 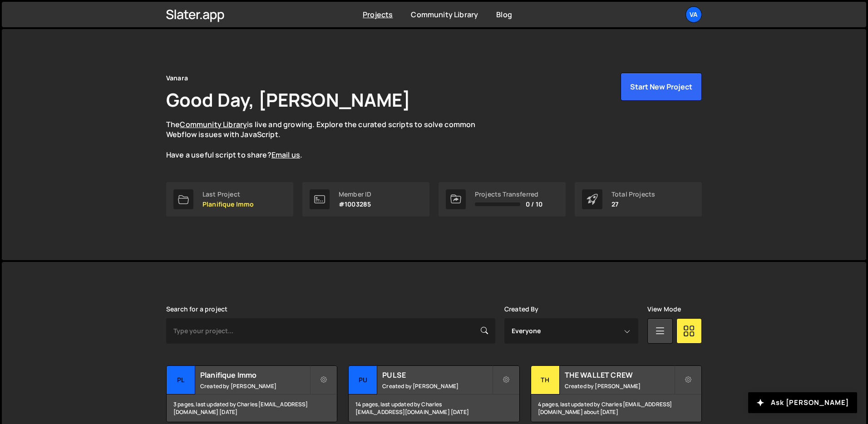 I want to click on a: Blog, so click(x=504, y=15).